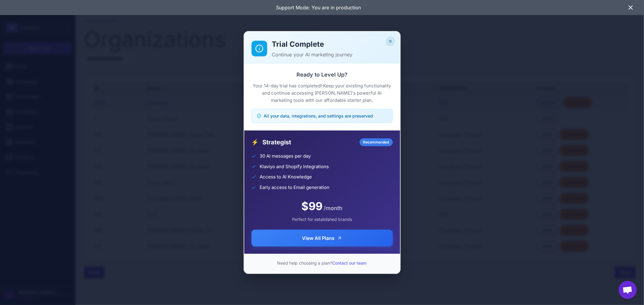 This screenshot has height=305, width=644. Describe the element at coordinates (319, 238) in the screenshot. I see `span: View All Plans` at that location.